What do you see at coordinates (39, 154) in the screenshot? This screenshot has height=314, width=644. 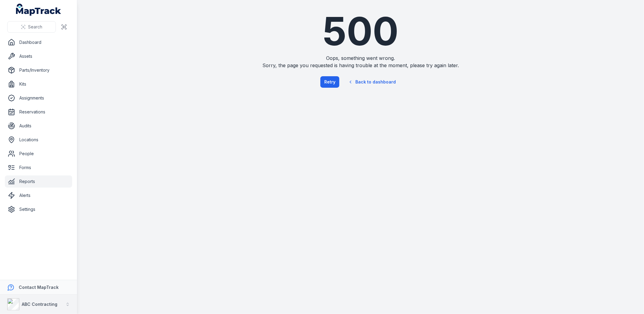 I see `a: People` at bounding box center [39, 154].